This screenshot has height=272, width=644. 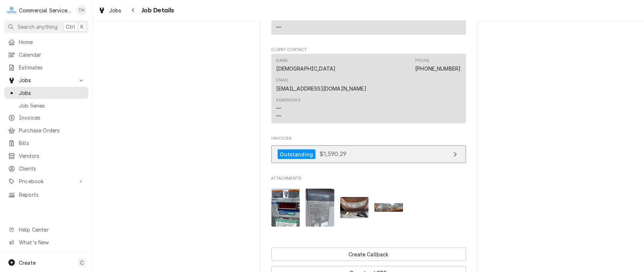 What do you see at coordinates (37, 27) in the screenshot?
I see `span: Search anything` at bounding box center [37, 27].